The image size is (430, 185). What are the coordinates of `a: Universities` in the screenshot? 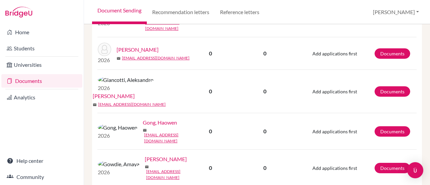 It's located at (42, 65).